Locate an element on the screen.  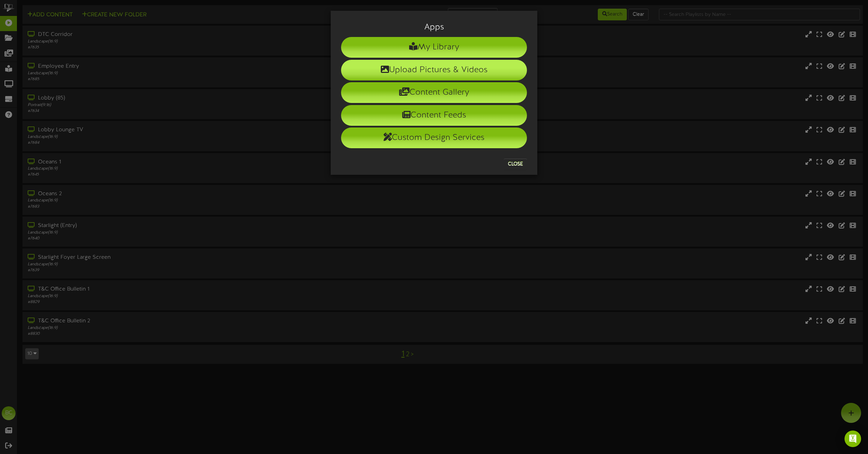
div: Open Intercom Messenger is located at coordinates (853, 439).